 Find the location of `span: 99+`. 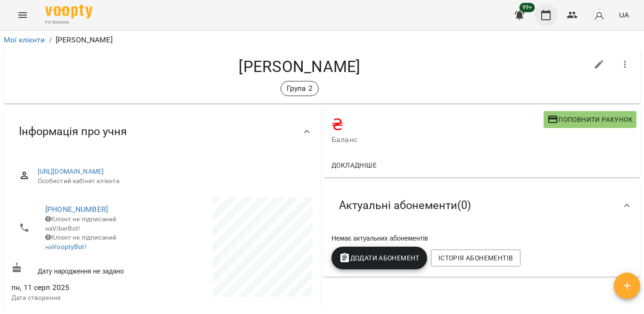

span: 99+ is located at coordinates (527, 8).